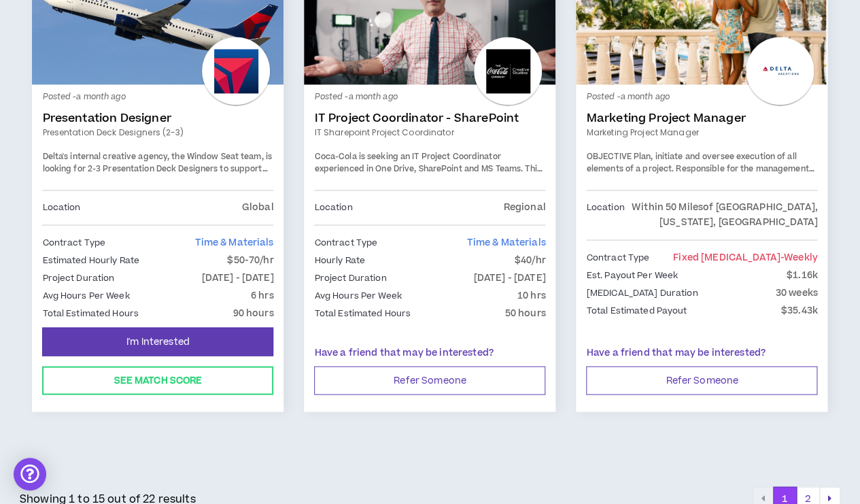 The image size is (860, 504). I want to click on p: Global, so click(258, 207).